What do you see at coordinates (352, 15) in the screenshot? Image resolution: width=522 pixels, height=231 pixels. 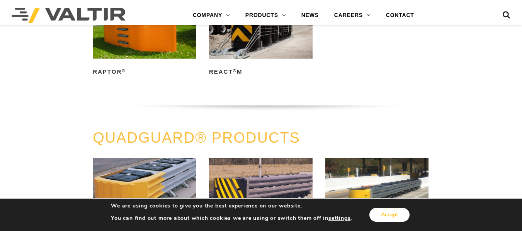 I see `a: CAREERS` at bounding box center [352, 15].